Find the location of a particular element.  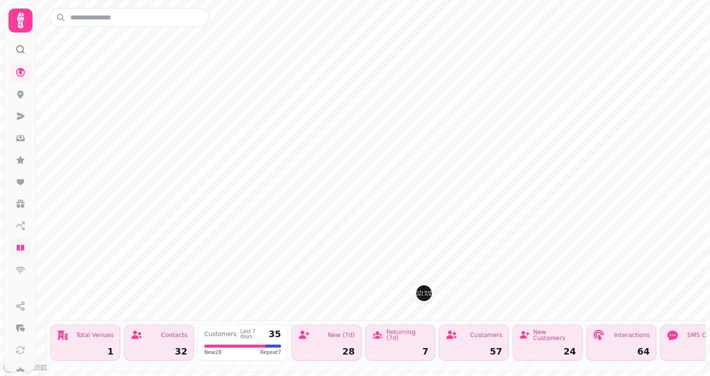

div: New Customers is located at coordinates (555, 335).